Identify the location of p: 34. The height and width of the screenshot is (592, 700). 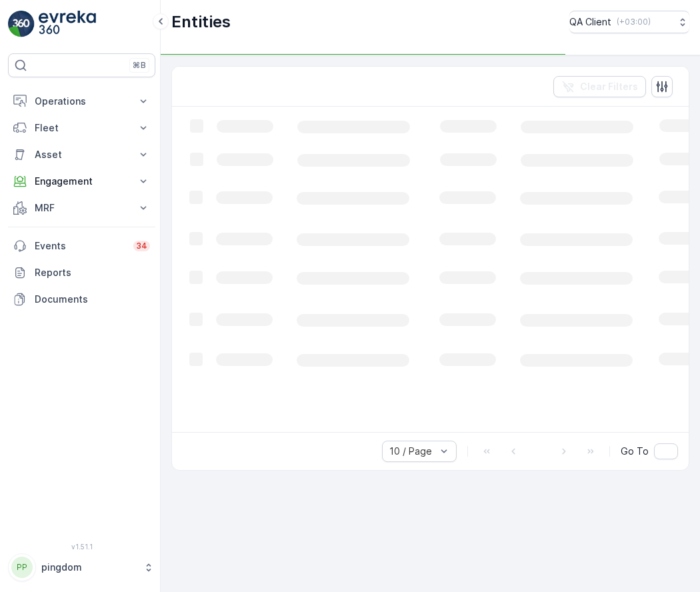
(141, 246).